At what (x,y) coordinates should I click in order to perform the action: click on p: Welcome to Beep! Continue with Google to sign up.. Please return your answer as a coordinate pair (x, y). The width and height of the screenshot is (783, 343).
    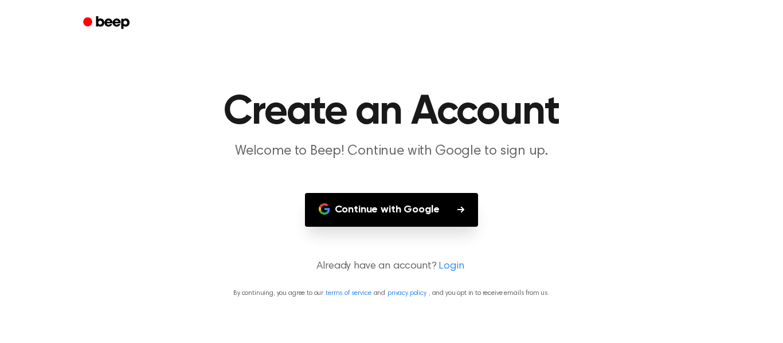
    Looking at the image, I should click on (392, 151).